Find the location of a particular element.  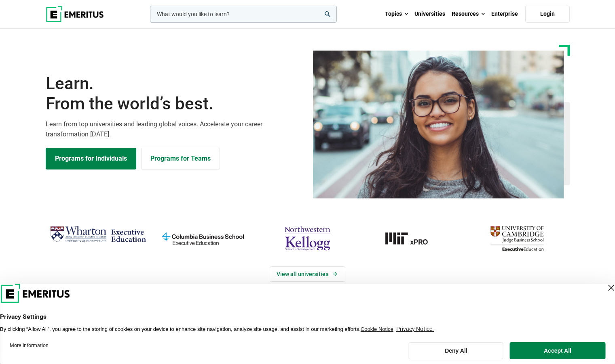

img: cambridge-judge-business-school is located at coordinates (517, 239).